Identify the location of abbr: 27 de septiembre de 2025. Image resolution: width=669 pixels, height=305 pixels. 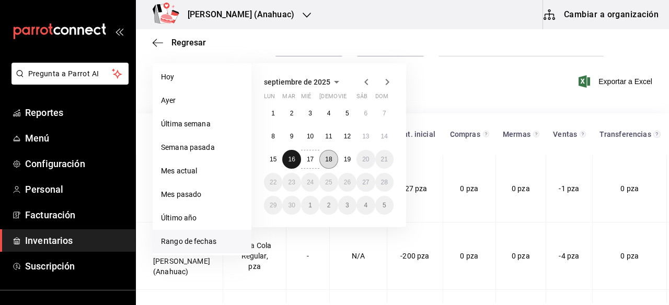
(365, 182).